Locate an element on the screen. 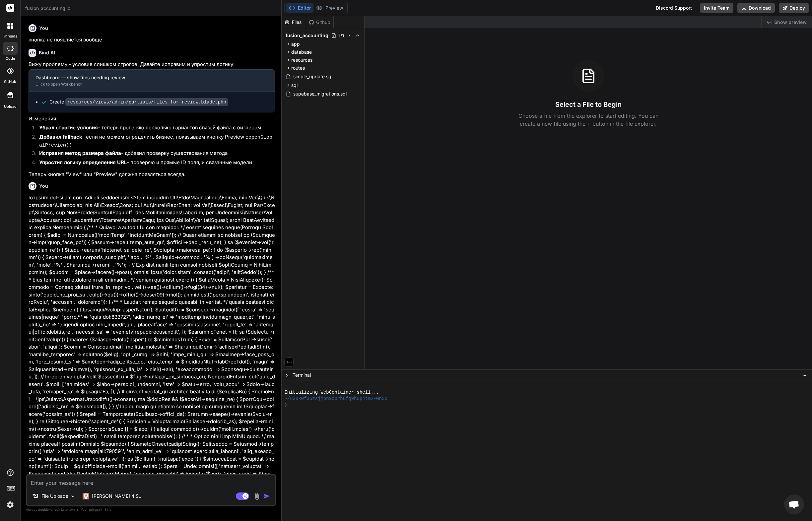 This screenshot has width=812, height=521. p: Вижу проблему - условие слишком строгое. Давайте исправим и упростим логику: is located at coordinates (151, 64).